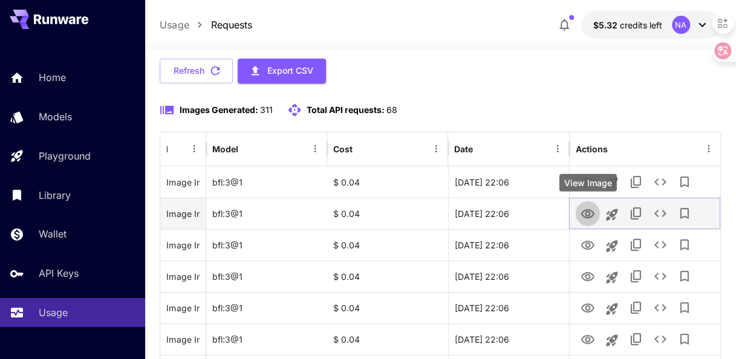  Describe the element at coordinates (52, 77) in the screenshot. I see `p: Home` at that location.